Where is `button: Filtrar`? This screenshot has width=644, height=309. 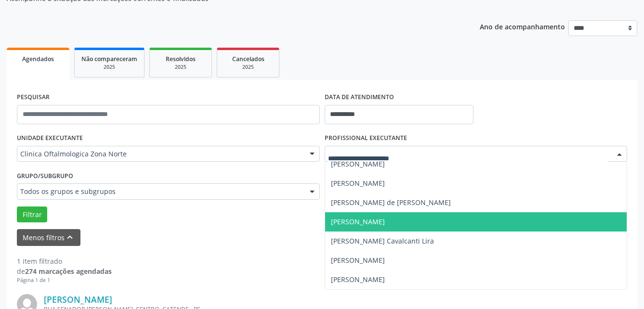
button: Filtrar is located at coordinates (32, 215).